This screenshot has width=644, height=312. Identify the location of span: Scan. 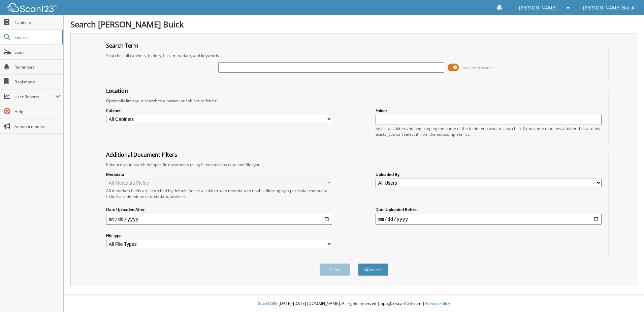
(37, 52).